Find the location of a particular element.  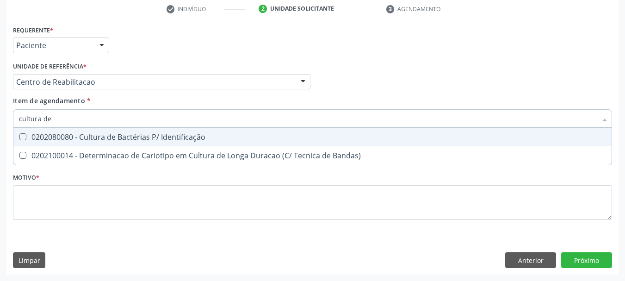

label: Motivo is located at coordinates (26, 178).